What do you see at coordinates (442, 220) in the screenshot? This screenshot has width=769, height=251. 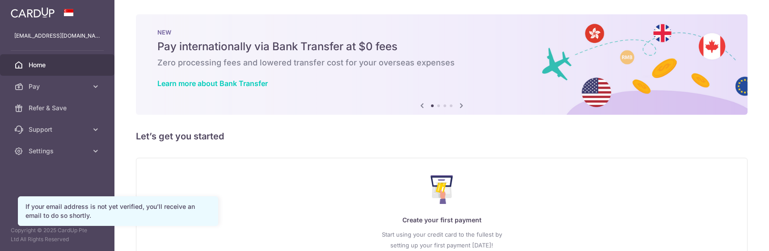 I see `p: Create your first payment` at bounding box center [442, 220].